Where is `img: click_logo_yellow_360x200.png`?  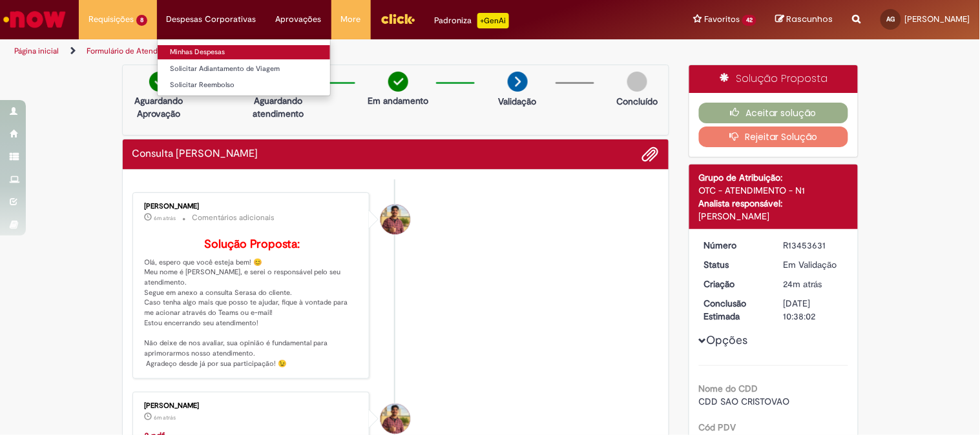
img: click_logo_yellow_360x200.png is located at coordinates (398, 19).